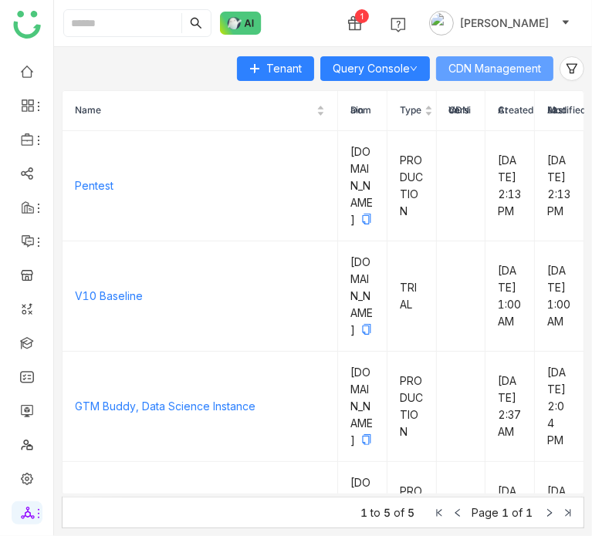 This screenshot has width=592, height=536. Describe the element at coordinates (27, 25) in the screenshot. I see `img: logo` at that location.